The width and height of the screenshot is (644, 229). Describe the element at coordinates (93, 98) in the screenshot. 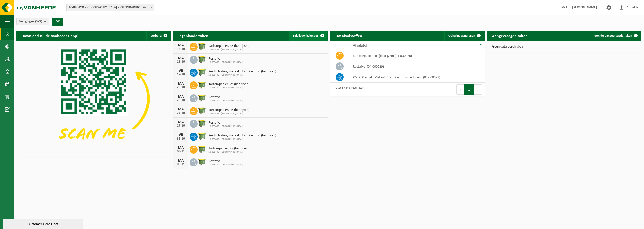

I see `img: Download de VHEPlus App` at that location.